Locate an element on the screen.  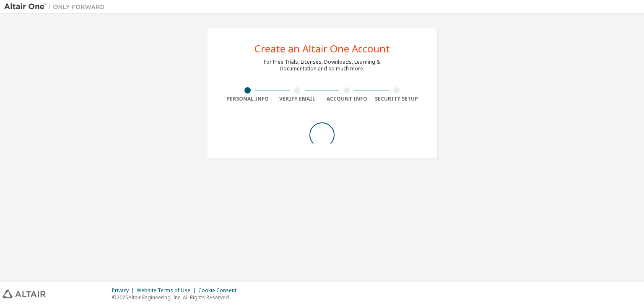
div: For Free Trials, Licenses, Downloads, Learning & Documentation and so much more. is located at coordinates (322, 65).